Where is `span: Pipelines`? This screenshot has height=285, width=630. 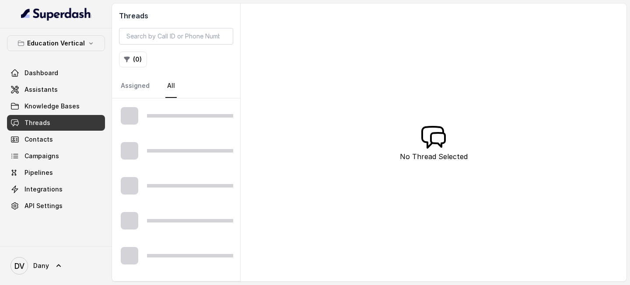
span: Pipelines is located at coordinates (38, 173).